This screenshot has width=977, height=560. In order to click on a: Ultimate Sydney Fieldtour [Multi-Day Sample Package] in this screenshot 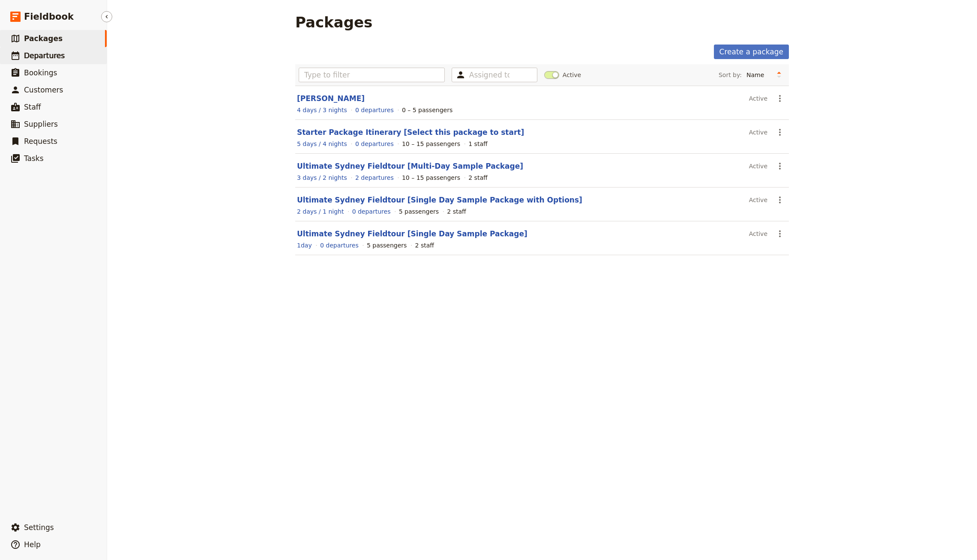, I will do `click(410, 166)`.